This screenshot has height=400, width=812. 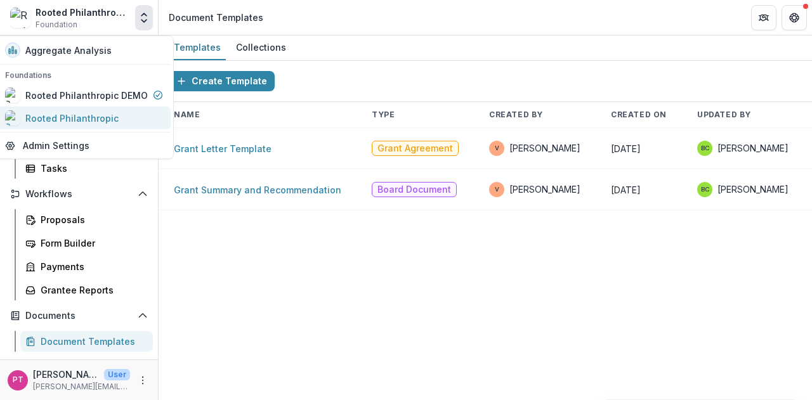 I want to click on div: Rooted Philanthropic DEMO, so click(x=82, y=12).